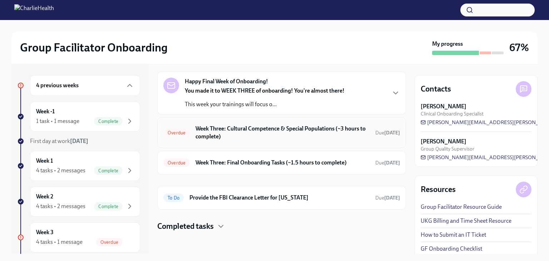 This screenshot has height=261, width=549. I want to click on a: Week 24 tasks • 2 messagesComplete, so click(79, 202).